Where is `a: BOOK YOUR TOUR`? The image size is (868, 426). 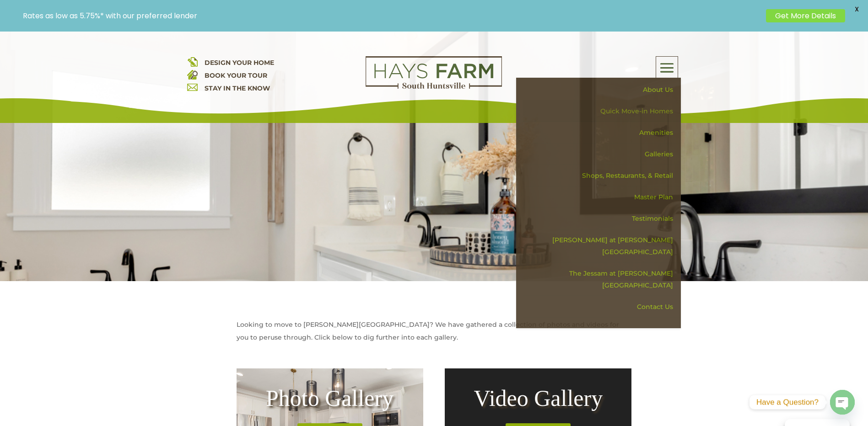 a: BOOK YOUR TOUR is located at coordinates (235, 75).